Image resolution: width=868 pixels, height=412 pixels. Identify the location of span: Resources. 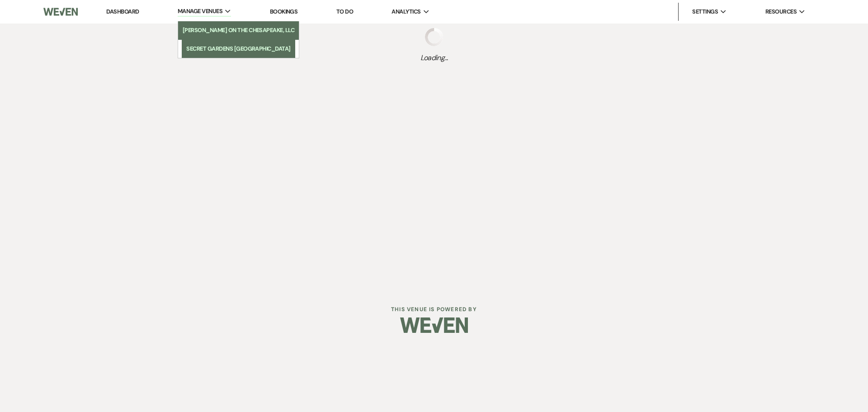
(781, 12).